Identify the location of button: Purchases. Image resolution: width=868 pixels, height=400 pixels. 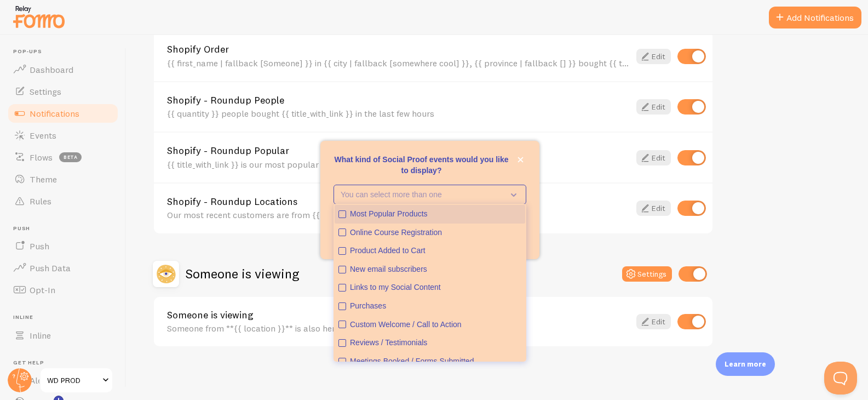
(430, 306).